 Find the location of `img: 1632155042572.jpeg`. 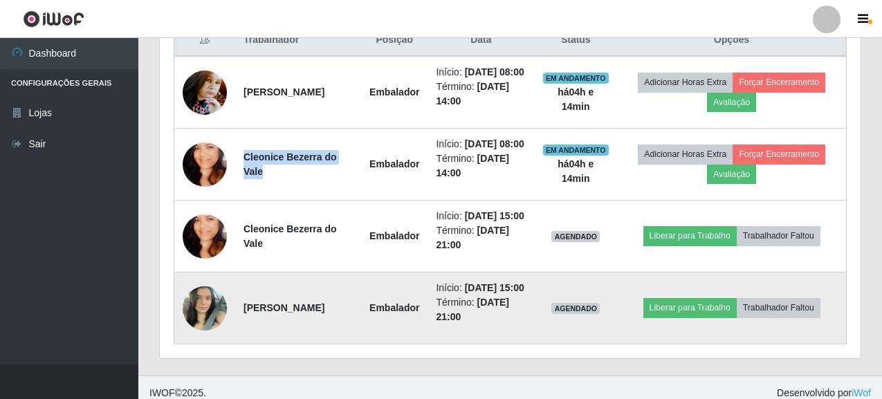

img: 1632155042572.jpeg is located at coordinates (205, 92).